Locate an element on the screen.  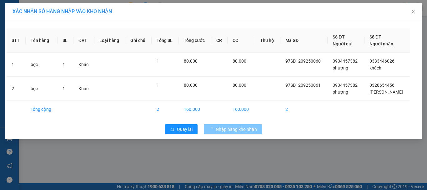
button: Nhập hàng kho nhận is located at coordinates (233, 129).